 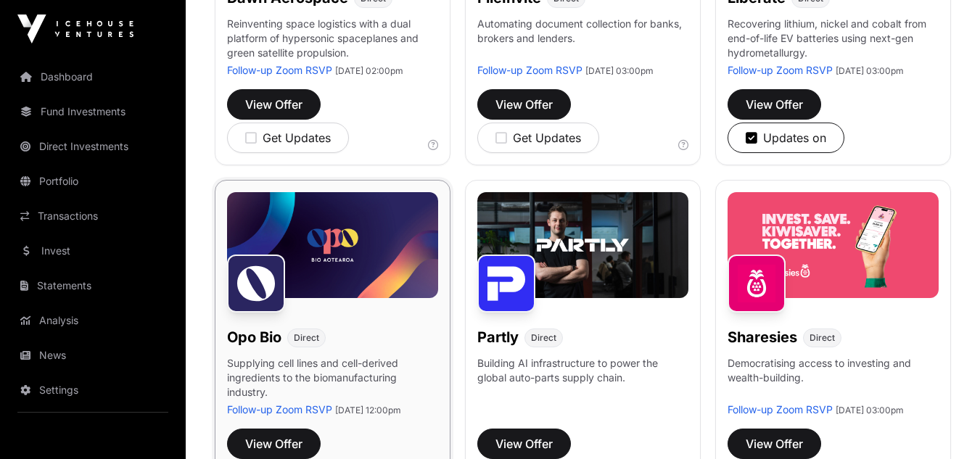 I want to click on a: News, so click(x=93, y=355).